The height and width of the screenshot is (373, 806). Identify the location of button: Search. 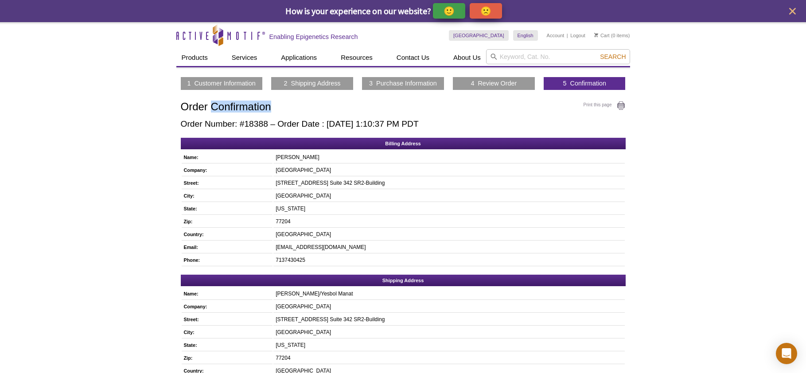
(613, 57).